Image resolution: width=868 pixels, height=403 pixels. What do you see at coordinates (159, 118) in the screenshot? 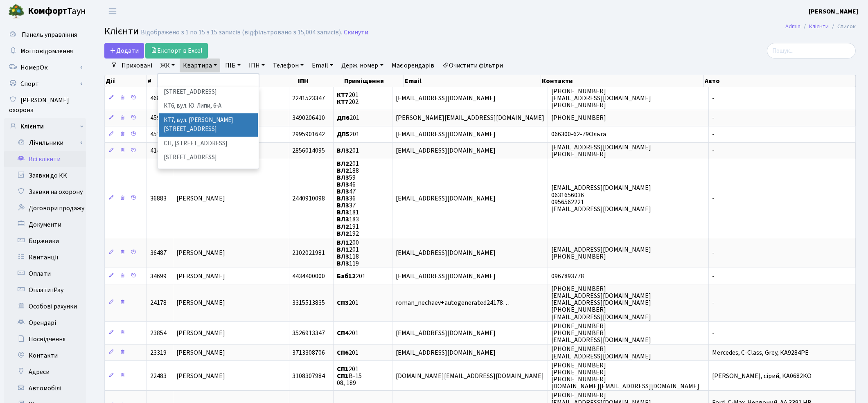
I see `span: 45950` at bounding box center [159, 118].